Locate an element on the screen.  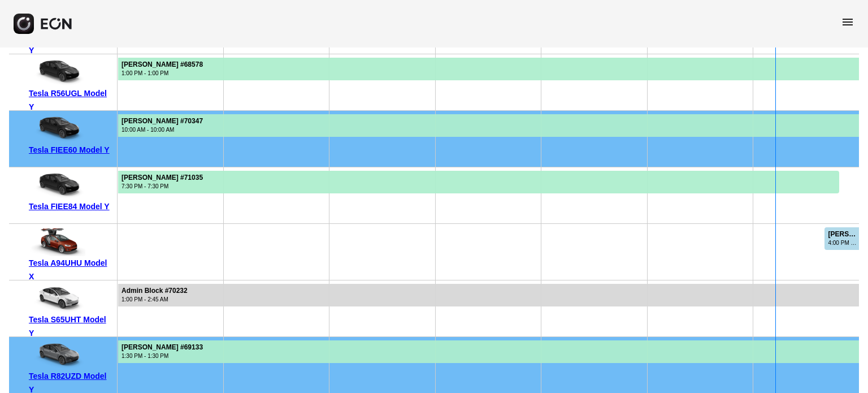
span: menu is located at coordinates (847, 22).